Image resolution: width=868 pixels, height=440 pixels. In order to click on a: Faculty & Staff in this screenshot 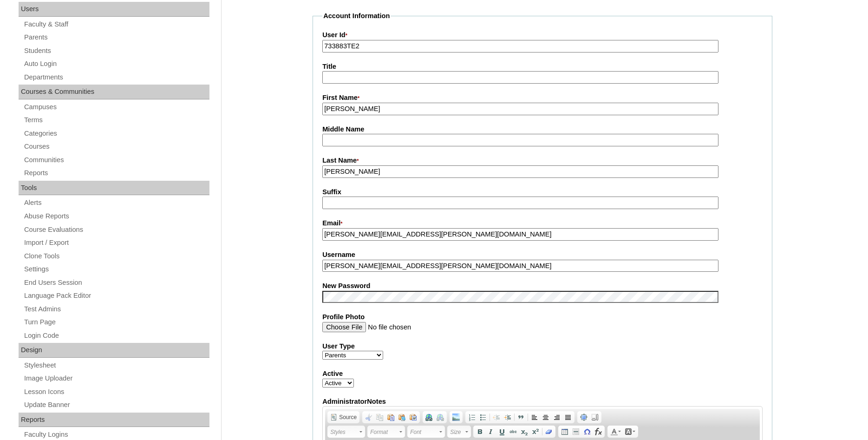, I will do `click(116, 24)`.